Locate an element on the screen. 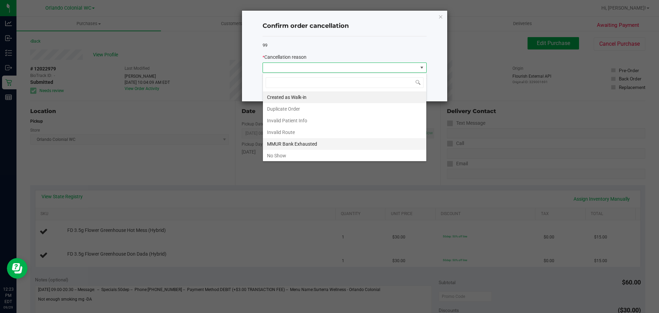 The width and height of the screenshot is (659, 313). li: Duplicate Order is located at coordinates (345, 109).